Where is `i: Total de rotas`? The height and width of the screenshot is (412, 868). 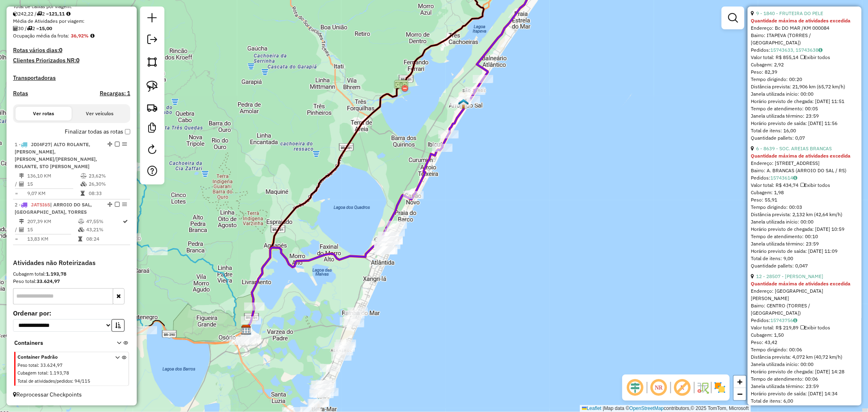
i: Total de rotas is located at coordinates (39, 14).